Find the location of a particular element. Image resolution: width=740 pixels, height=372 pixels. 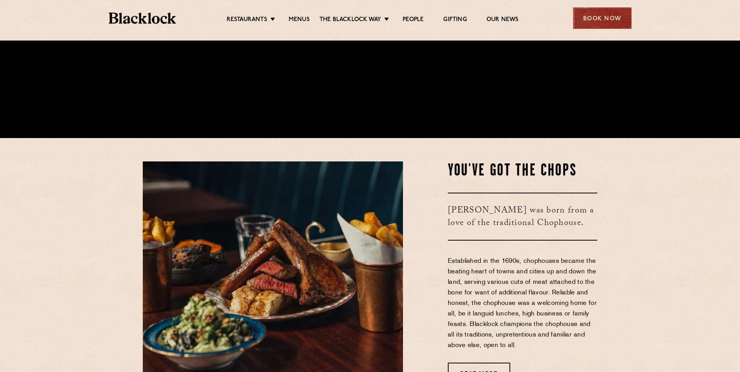

a: Restaurants is located at coordinates (247, 20).